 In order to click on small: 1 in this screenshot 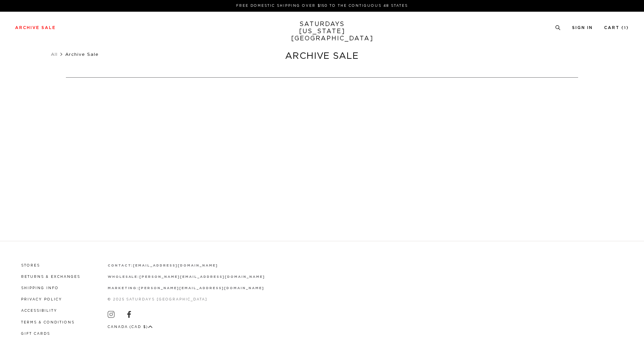, I will do `click(626, 28)`.